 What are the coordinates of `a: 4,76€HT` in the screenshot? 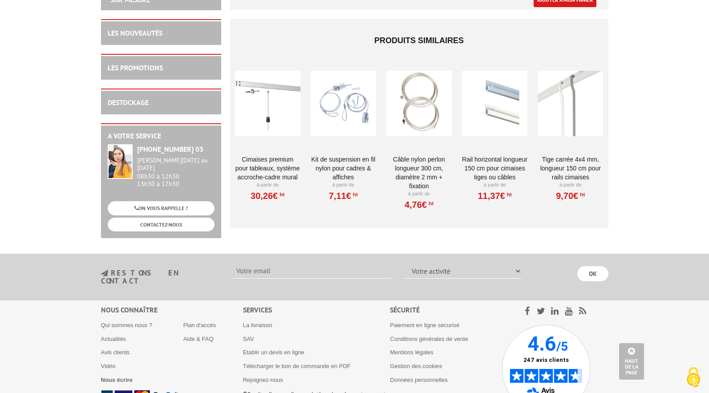 It's located at (419, 205).